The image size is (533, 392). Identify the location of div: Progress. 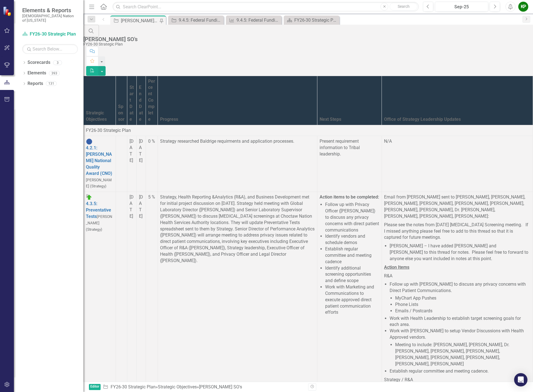
(238, 120).